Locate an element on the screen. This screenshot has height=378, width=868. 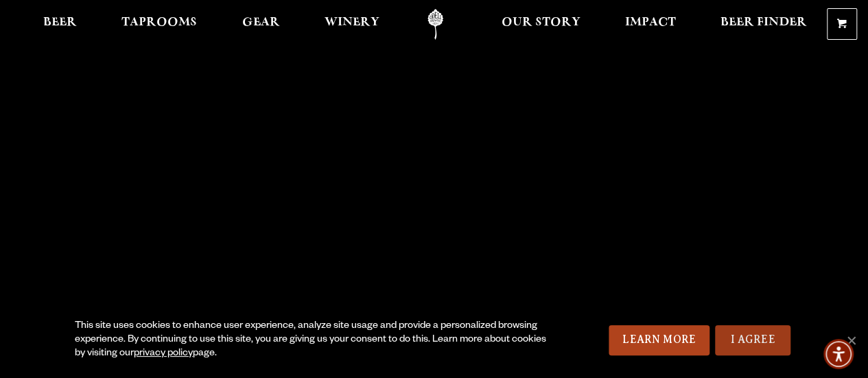
a: Impact is located at coordinates (650, 24).